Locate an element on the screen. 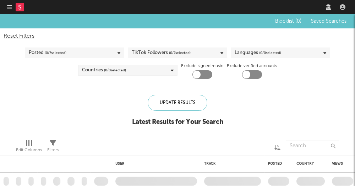 Image resolution: width=355 pixels, height=186 pixels. div: Languages is located at coordinates (257, 53).